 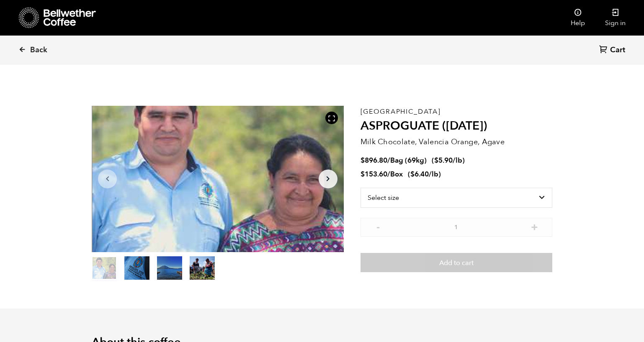 I want to click on span: Cart, so click(x=618, y=50).